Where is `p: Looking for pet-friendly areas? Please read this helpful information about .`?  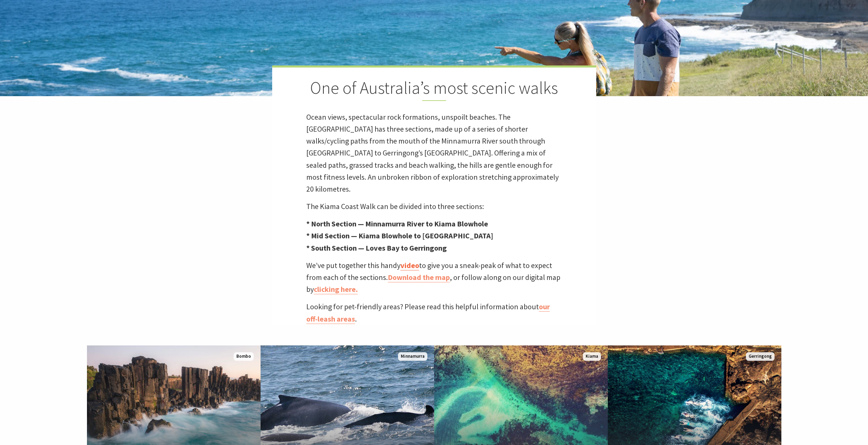
p: Looking for pet-friendly areas? Please read this helpful information about . is located at coordinates (434, 313).